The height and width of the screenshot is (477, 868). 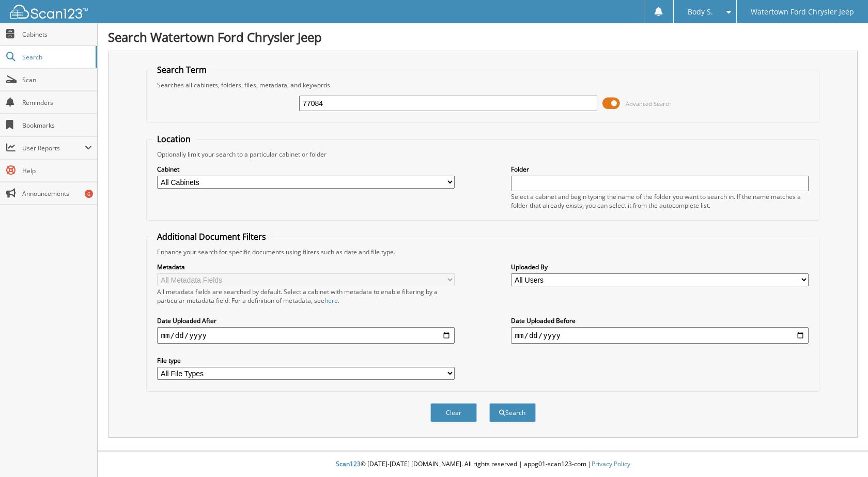 What do you see at coordinates (182, 70) in the screenshot?
I see `legend: Search Term` at bounding box center [182, 70].